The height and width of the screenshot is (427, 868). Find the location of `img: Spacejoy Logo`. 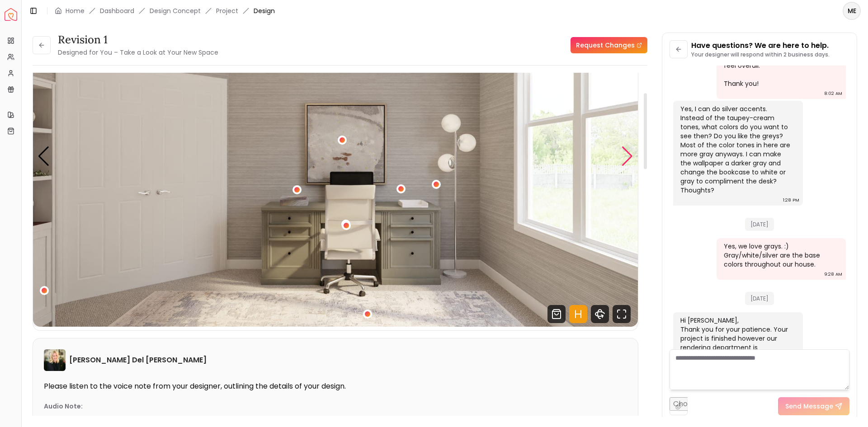

img: Spacejoy Logo is located at coordinates (11, 14).